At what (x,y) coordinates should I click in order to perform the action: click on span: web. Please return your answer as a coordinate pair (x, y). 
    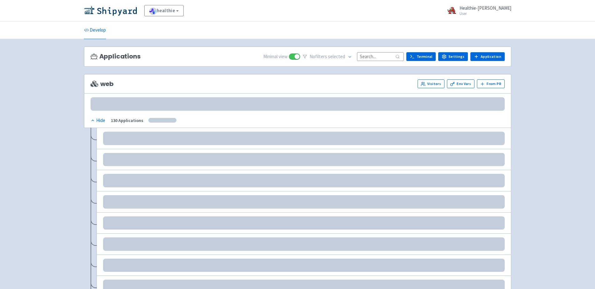
    Looking at the image, I should click on (102, 84).